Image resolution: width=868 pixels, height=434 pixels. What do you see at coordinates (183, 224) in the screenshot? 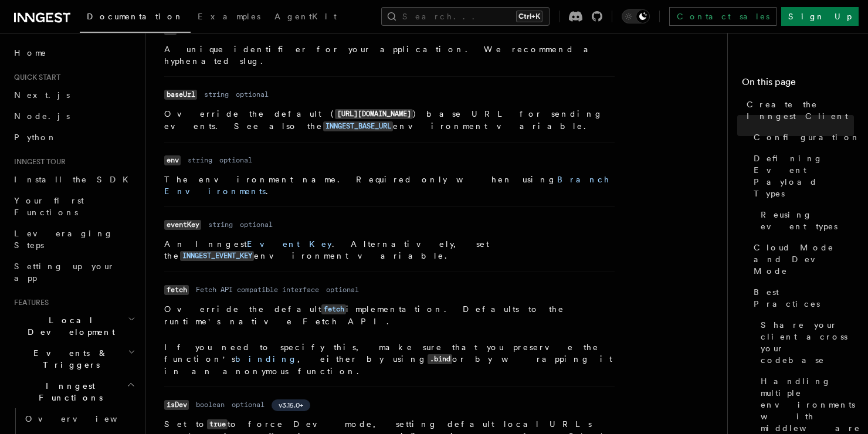
I see `code: eventKey` at bounding box center [183, 224].